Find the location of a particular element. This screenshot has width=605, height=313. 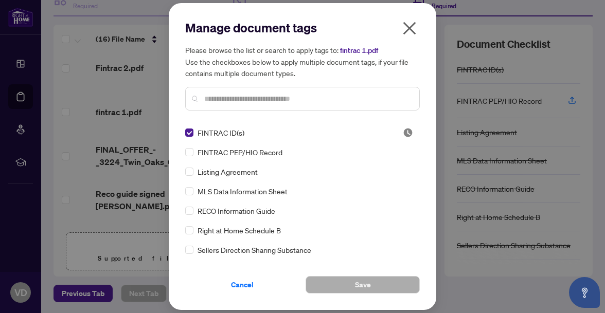

span: FINTRAC ID(s) is located at coordinates (221, 133).